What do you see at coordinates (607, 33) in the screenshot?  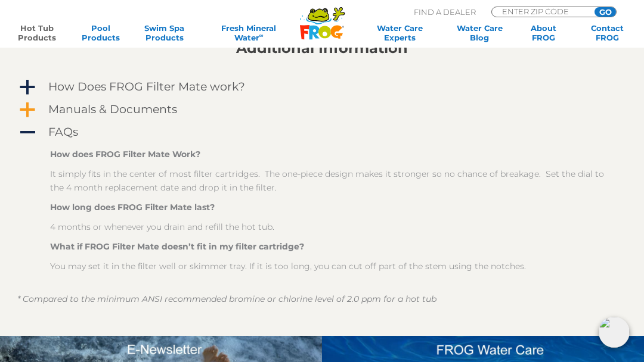 I see `a: ContactFROG` at bounding box center [607, 33].